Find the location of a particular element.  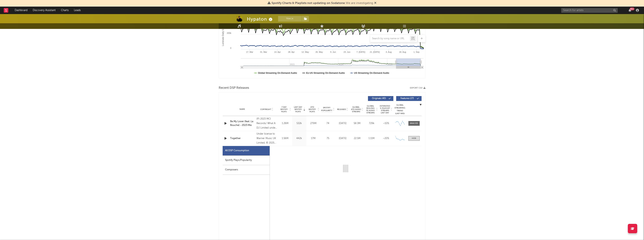

text: 31. Mar is located at coordinates (263, 52).